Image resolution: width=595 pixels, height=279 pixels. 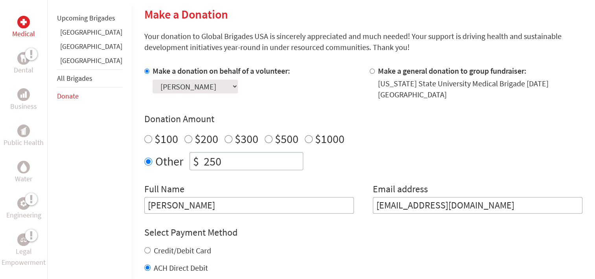 What do you see at coordinates (90, 34) in the screenshot?
I see `li: Ghana` at bounding box center [90, 34].